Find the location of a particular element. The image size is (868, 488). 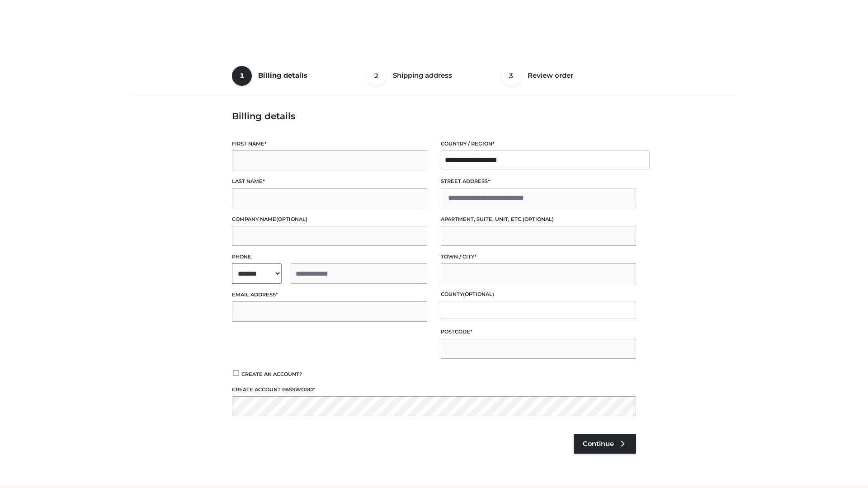

label: Phone is located at coordinates (329, 256).